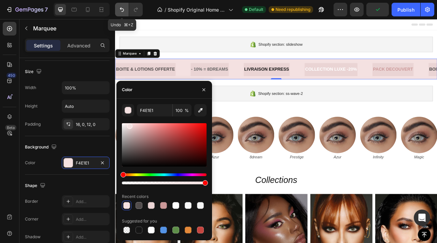 The width and height of the screenshot is (437, 243). Describe the element at coordinates (18, 44) in the screenshot. I see `div: Marquee` at that location.